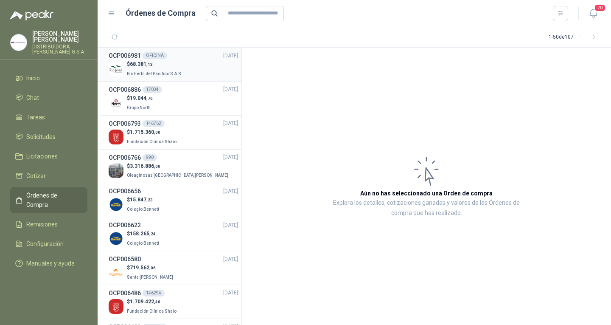 The image size is (611, 325). What do you see at coordinates (160, 13) in the screenshot?
I see `h1: Órdenes de Compra` at bounding box center [160, 13].